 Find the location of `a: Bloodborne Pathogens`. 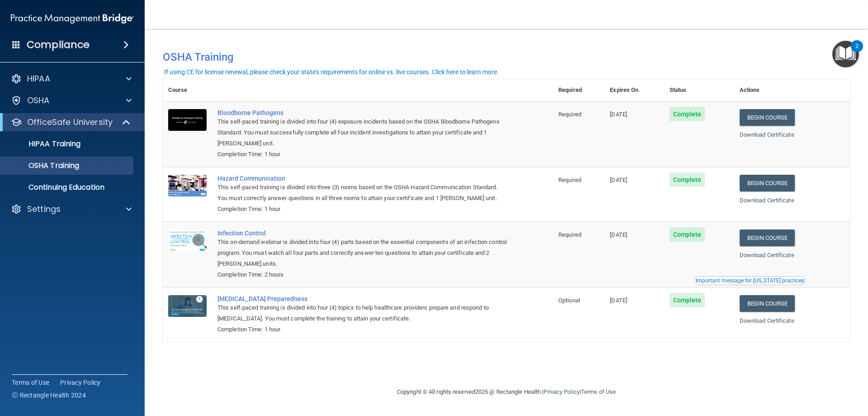

a: Bloodborne Pathogens is located at coordinates (363, 113).